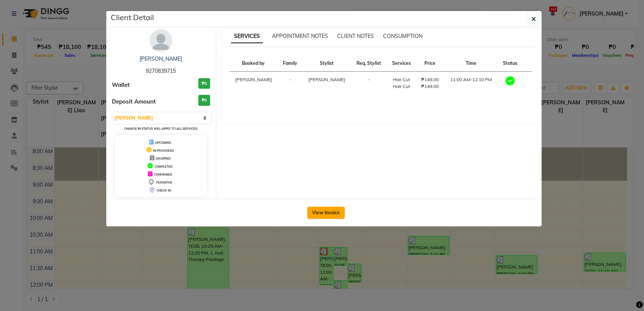 The image size is (644, 311). What do you see at coordinates (471, 83) in the screenshot?
I see `td: 11:00 AM-12:10 PM` at bounding box center [471, 83].